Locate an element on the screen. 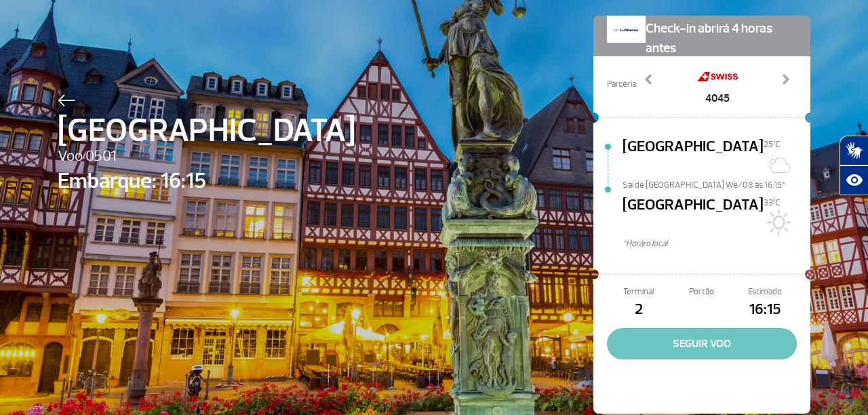  span: 25°C is located at coordinates (772, 145).